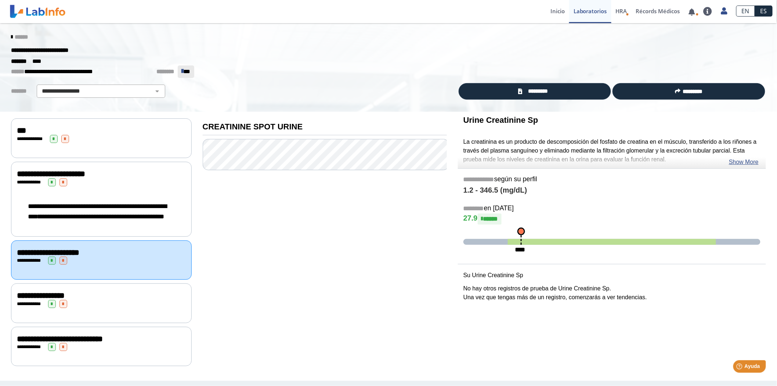 Image resolution: width=777 pixels, height=386 pixels. What do you see at coordinates (612, 275) in the screenshot?
I see `p: Su Urine Creatinine Sp` at bounding box center [612, 275].